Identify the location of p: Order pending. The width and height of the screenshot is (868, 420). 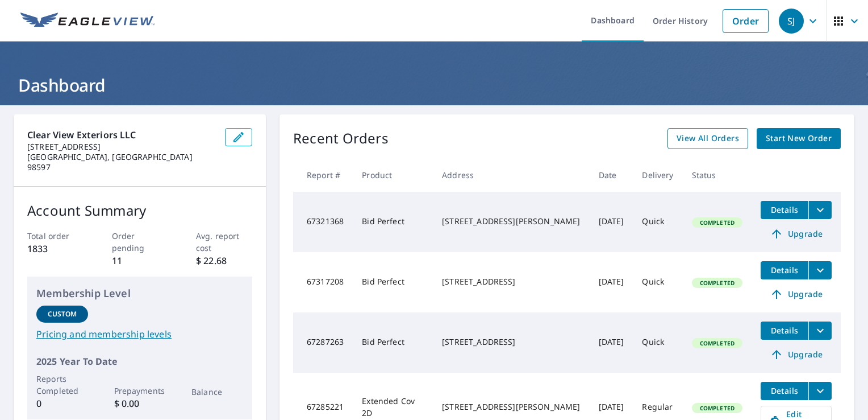
(140, 242).